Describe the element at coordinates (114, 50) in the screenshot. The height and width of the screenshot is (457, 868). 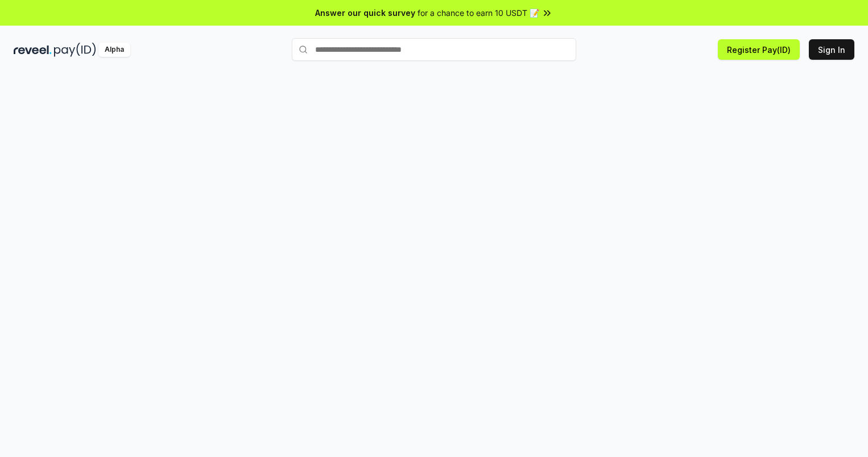
I see `div: Alpha` at that location.